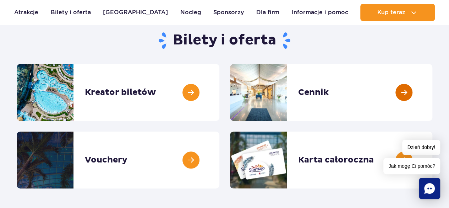 The width and height of the screenshot is (449, 208). Describe the element at coordinates (191, 12) in the screenshot. I see `a: Nocleg` at that location.